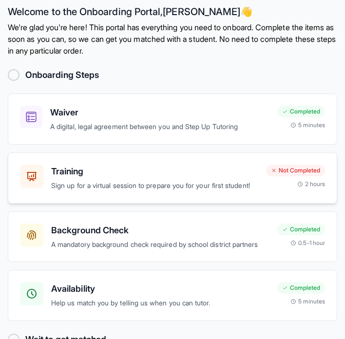 This screenshot has width=345, height=339. I want to click on div: Not Completed, so click(295, 170).